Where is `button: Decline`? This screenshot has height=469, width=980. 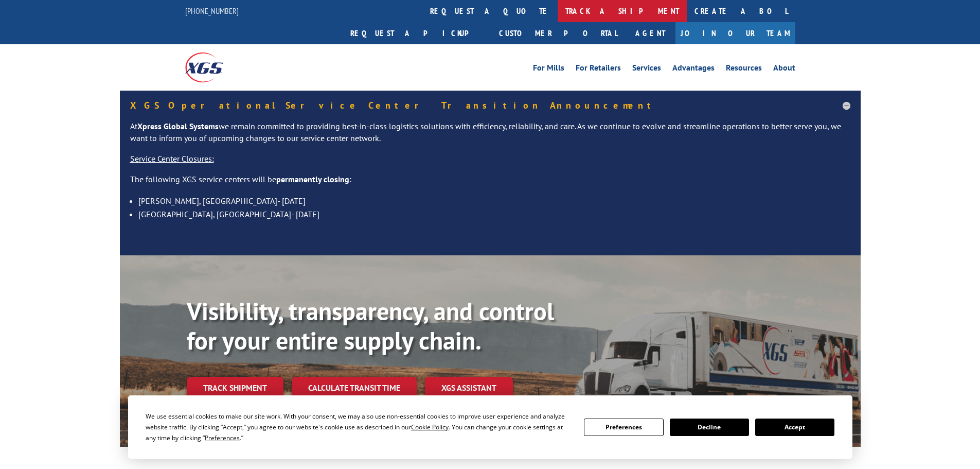 button: Decline is located at coordinates (710, 427).